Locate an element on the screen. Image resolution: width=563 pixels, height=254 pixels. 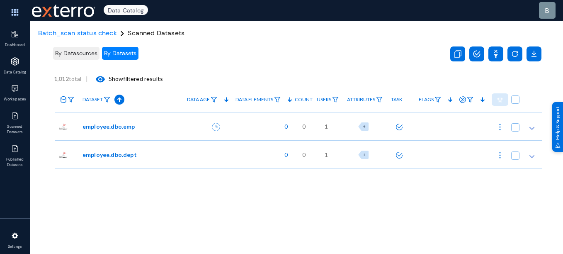
span: total is located at coordinates (70, 78).